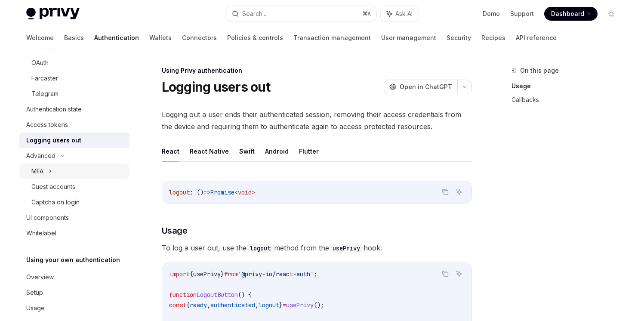 The width and height of the screenshot is (644, 321). Describe the element at coordinates (75, 202) in the screenshot. I see `a: Captcha on login` at that location.